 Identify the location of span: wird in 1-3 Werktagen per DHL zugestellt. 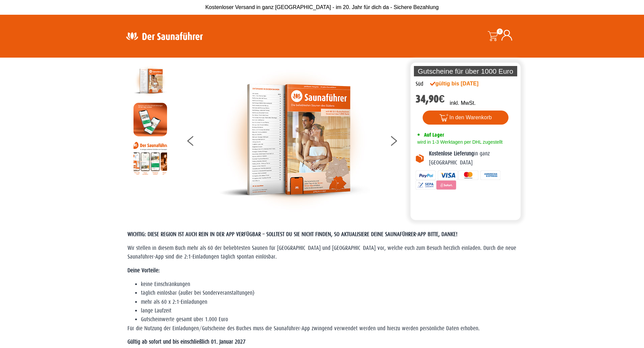
(459, 142).